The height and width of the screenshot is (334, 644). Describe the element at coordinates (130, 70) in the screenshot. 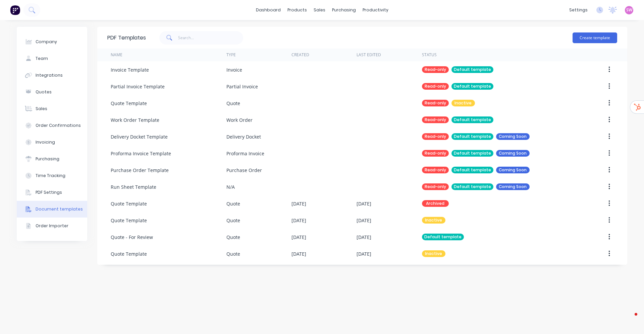

I see `div: Invoice Template` at that location.